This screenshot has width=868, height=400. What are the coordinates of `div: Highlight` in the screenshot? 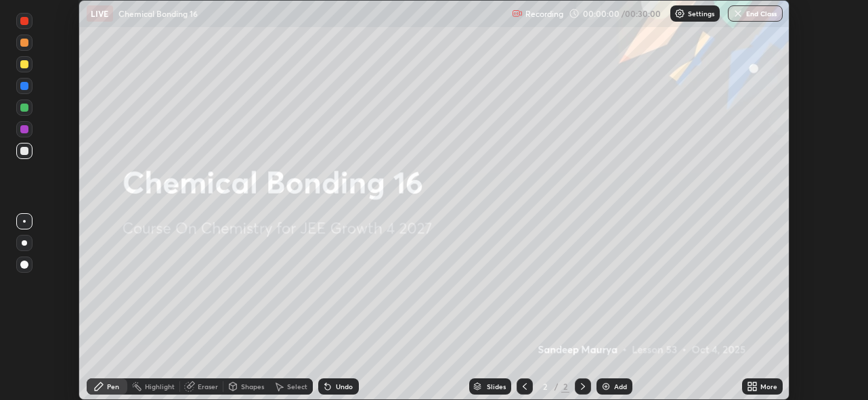 It's located at (160, 386).